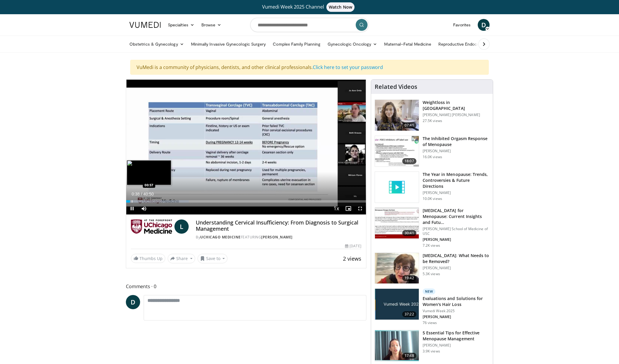  What do you see at coordinates (397, 151) in the screenshot?
I see `img: 283c0f17-5e2d-42ba-a87c-168d447cdba4.150x105_q85_crop-smart_upscale.jpg` at bounding box center [397, 151].